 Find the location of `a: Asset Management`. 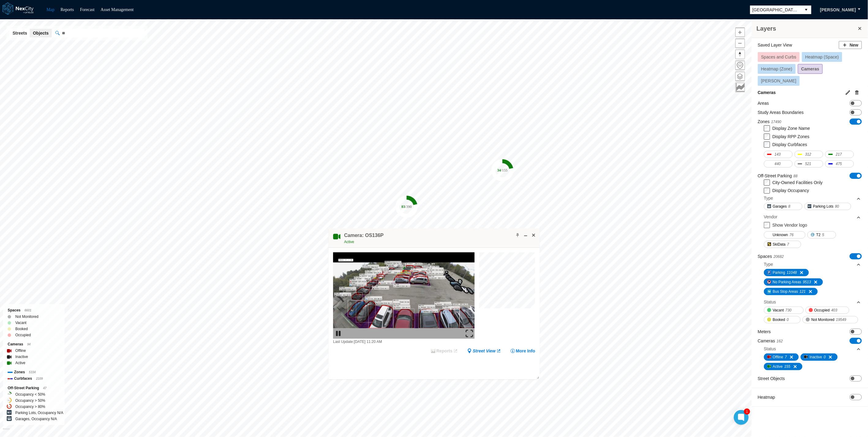

a: Asset Management is located at coordinates (118, 10).